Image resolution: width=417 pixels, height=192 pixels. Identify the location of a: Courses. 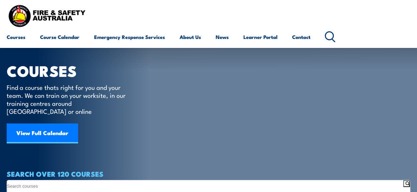
(16, 37).